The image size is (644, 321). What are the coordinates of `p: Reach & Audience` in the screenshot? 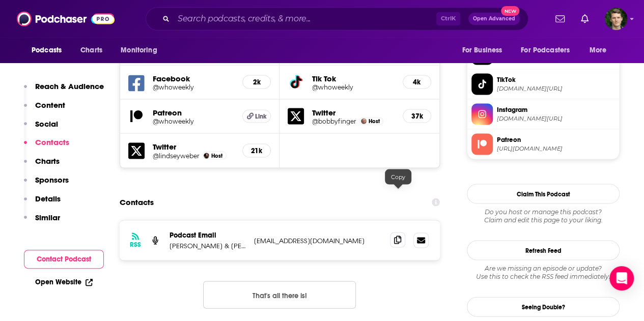 It's located at (69, 86).